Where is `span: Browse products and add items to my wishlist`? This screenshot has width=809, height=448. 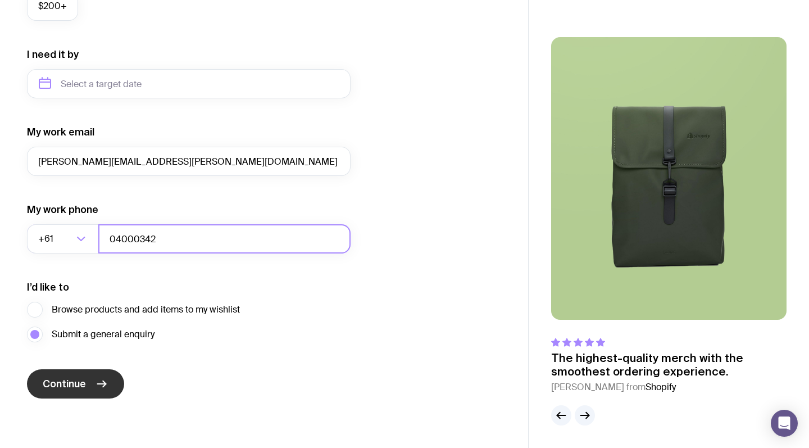 span: Browse products and add items to my wishlist is located at coordinates (145, 309).